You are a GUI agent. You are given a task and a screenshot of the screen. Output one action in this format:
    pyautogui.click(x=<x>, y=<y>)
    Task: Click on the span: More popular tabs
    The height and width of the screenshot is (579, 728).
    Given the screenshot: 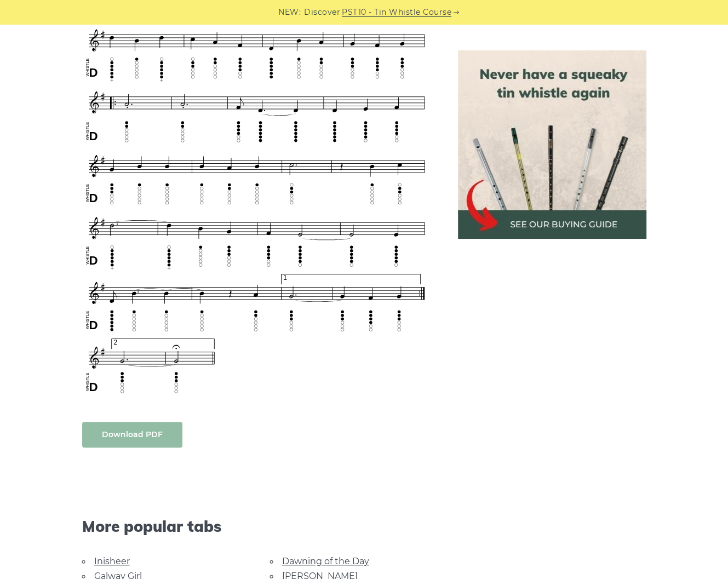 What is the action you would take?
    pyautogui.click(x=257, y=526)
    